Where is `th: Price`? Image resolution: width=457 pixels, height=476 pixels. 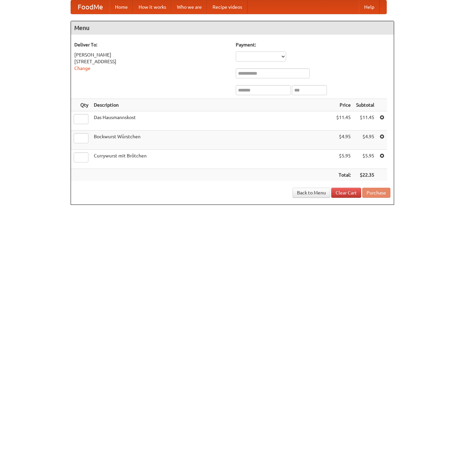
th: Price is located at coordinates (344, 105).